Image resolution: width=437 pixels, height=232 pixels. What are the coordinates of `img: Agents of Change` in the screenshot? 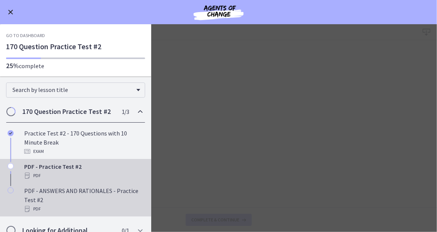 It's located at (219, 12).